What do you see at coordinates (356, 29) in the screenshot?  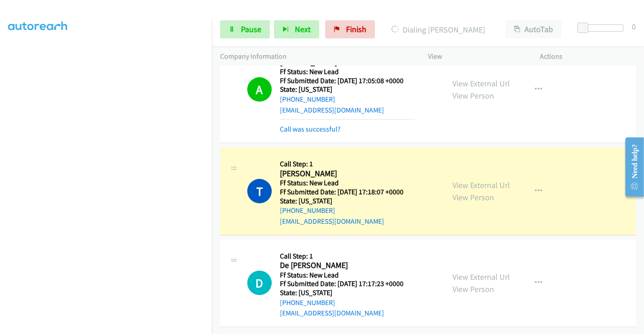 I see `span: Finish` at bounding box center [356, 29].